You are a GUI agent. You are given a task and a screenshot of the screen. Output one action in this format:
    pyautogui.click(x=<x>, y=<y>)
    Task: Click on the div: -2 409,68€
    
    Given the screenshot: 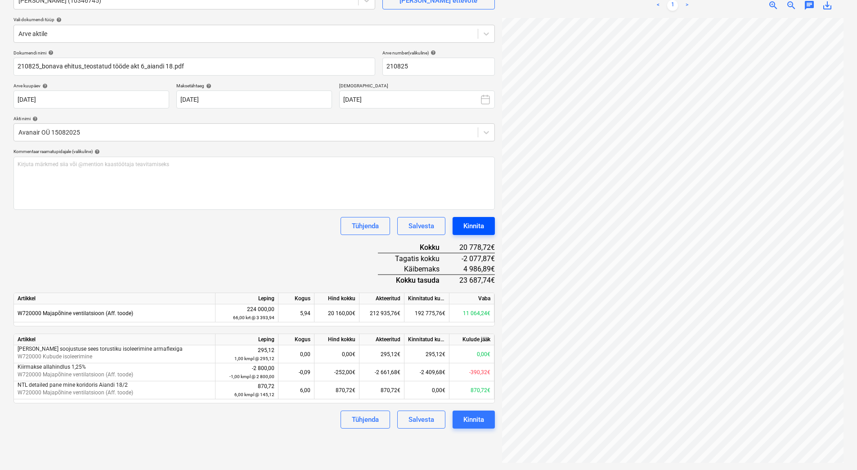 What is the action you would take?
    pyautogui.click(x=427, y=372)
    